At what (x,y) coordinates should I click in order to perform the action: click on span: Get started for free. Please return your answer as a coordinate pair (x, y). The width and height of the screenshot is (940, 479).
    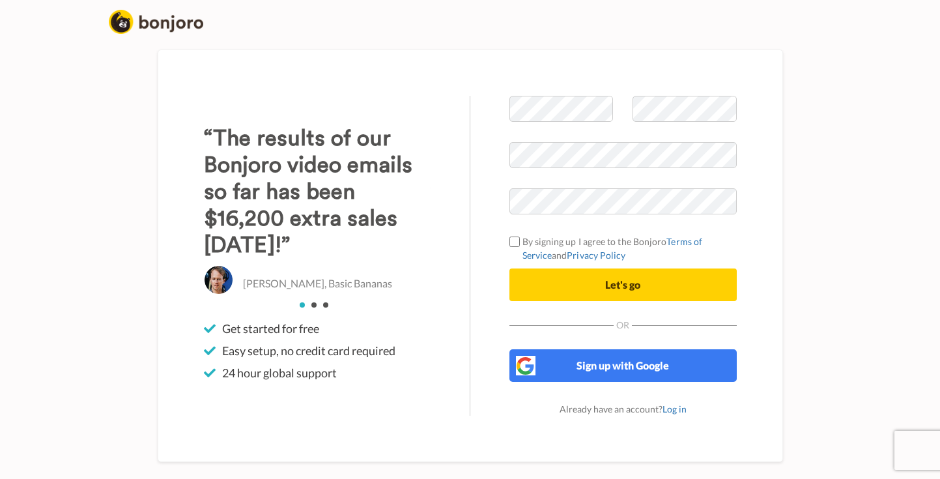
    Looking at the image, I should click on (270, 328).